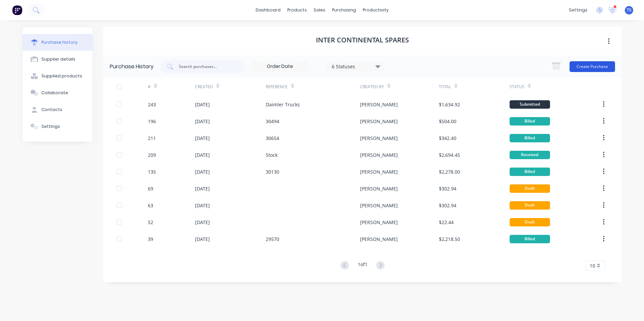 This screenshot has width=644, height=321. What do you see at coordinates (58, 110) in the screenshot?
I see `button: Contacts` at bounding box center [58, 110].